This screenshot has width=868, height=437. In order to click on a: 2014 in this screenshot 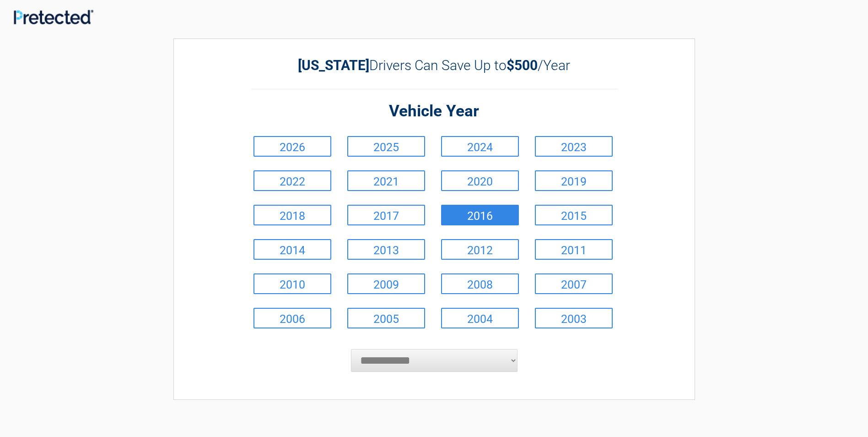, I will do `click(292, 249)`.